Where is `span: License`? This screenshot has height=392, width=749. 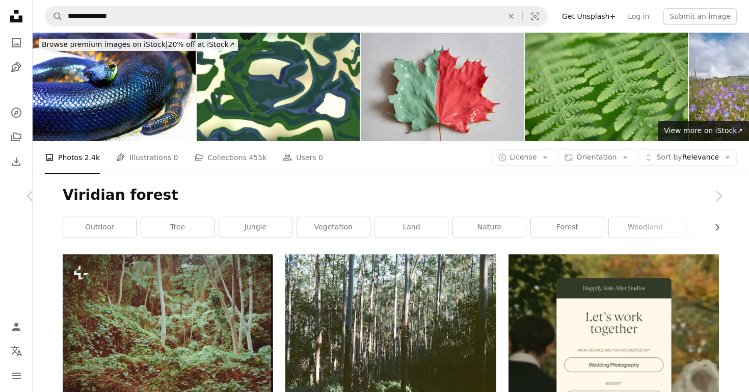
span: License is located at coordinates (523, 157).